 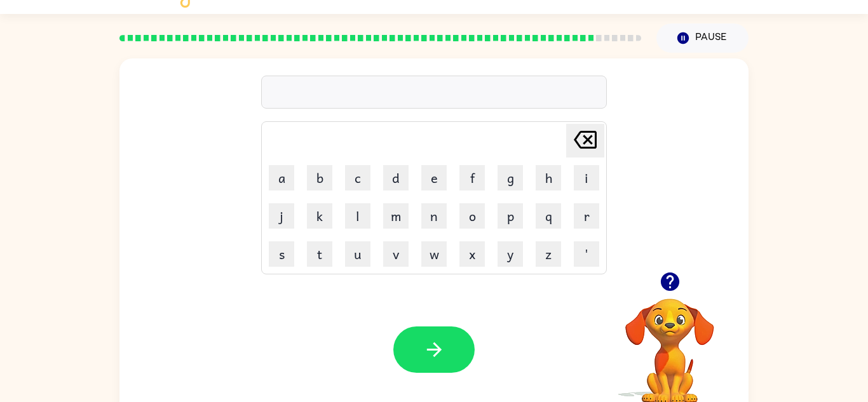 I want to click on button: j, so click(x=282, y=216).